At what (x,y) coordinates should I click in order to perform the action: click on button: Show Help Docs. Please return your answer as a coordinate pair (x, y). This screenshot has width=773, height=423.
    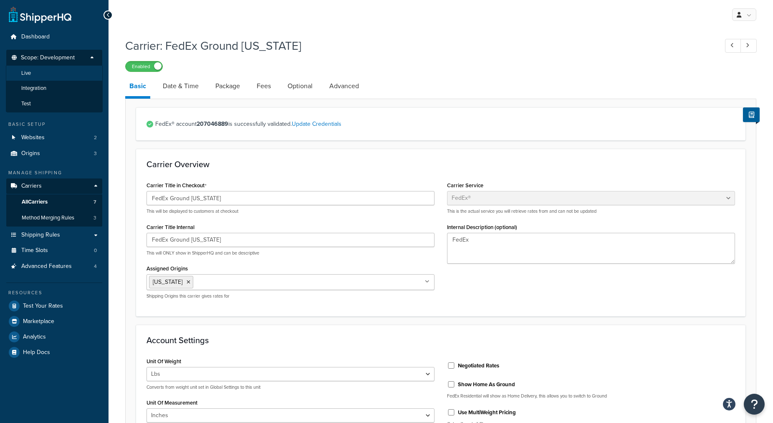
    Looking at the image, I should click on (752, 114).